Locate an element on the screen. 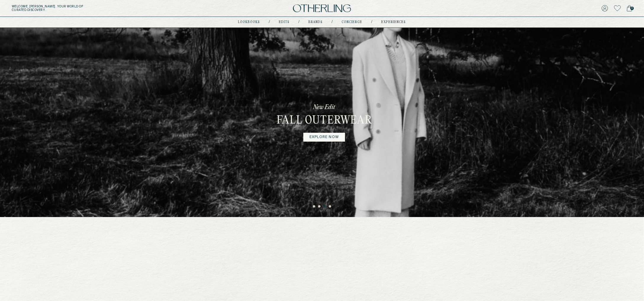 Image resolution: width=644 pixels, height=301 pixels. a: lookbooks is located at coordinates (249, 22).